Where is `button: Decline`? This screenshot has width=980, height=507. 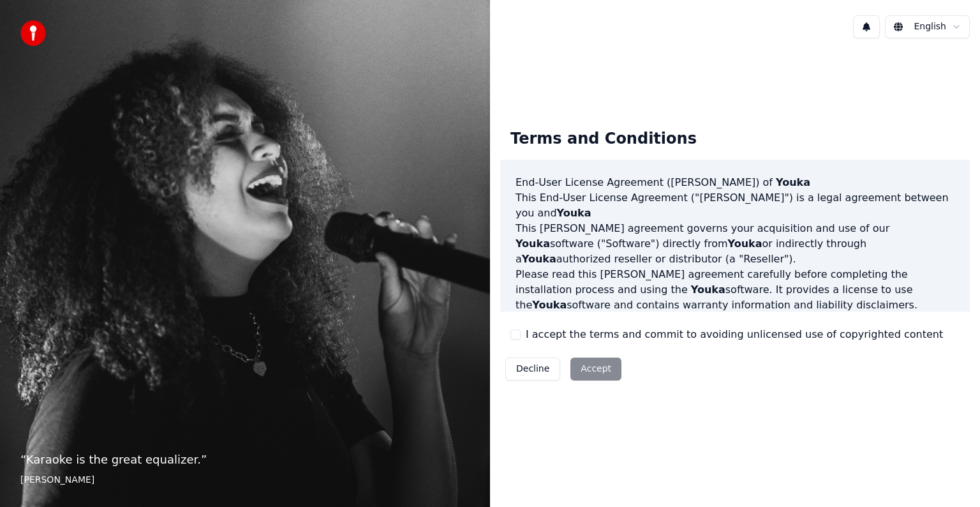 button: Decline is located at coordinates (533, 369).